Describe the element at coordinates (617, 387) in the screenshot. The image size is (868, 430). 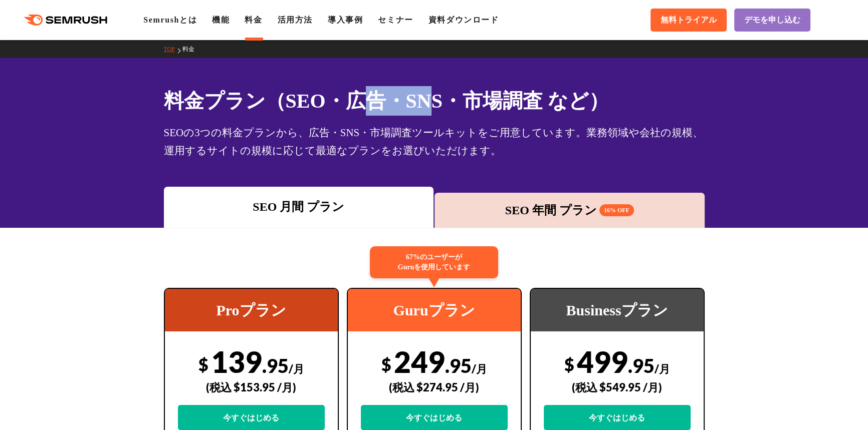
I see `div: (税込 $549.95 /月)` at that location.